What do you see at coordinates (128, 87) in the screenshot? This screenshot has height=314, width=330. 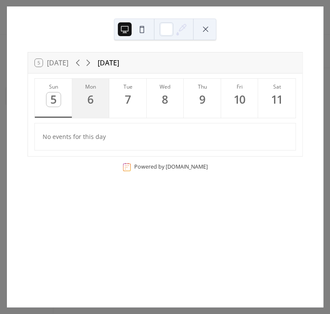 I see `div: Tue` at bounding box center [128, 87].